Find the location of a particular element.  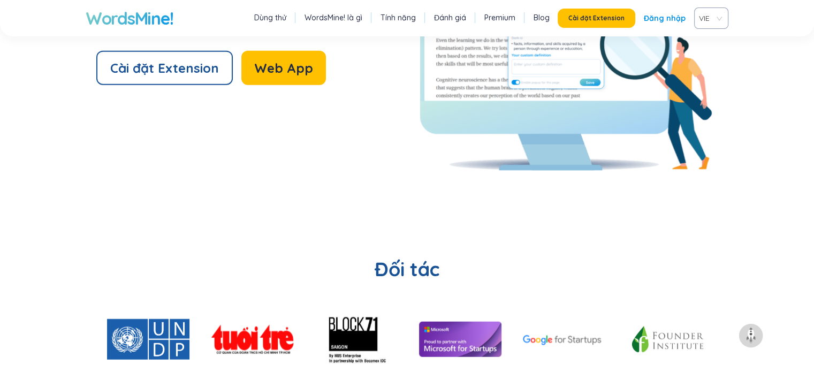

img: to top is located at coordinates (751, 336).